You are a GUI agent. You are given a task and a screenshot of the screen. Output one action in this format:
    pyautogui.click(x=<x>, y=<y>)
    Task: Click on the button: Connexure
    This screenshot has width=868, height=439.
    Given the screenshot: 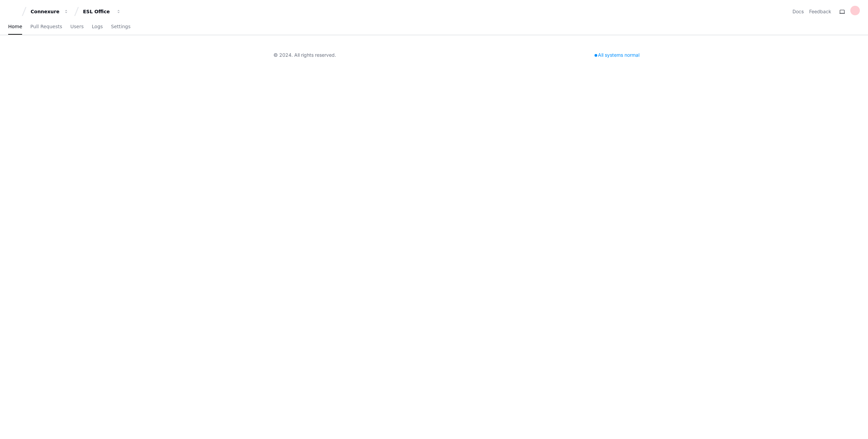 What is the action you would take?
    pyautogui.click(x=50, y=12)
    